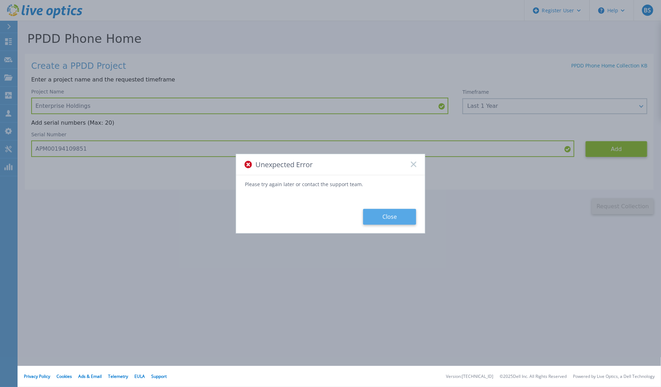 The height and width of the screenshot is (387, 661). What do you see at coordinates (37, 376) in the screenshot?
I see `a: Privacy Policy` at bounding box center [37, 376].